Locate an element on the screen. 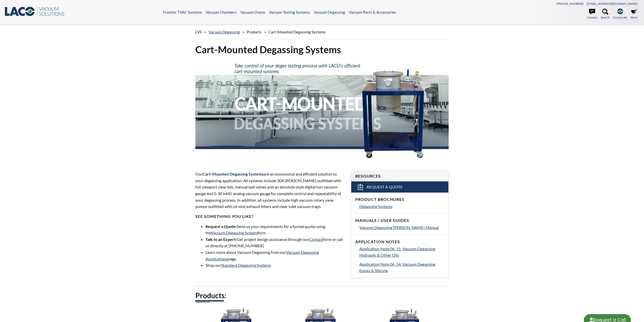  span: Products is located at coordinates (254, 32).